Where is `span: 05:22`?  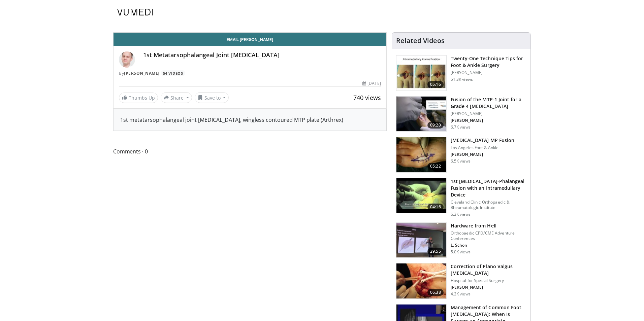
span: 05:22 is located at coordinates (435, 166).